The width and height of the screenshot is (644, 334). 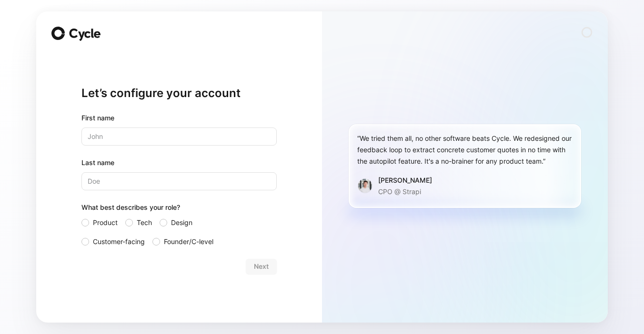 What do you see at coordinates (188, 242) in the screenshot?
I see `span: Founder/C-level` at bounding box center [188, 242].